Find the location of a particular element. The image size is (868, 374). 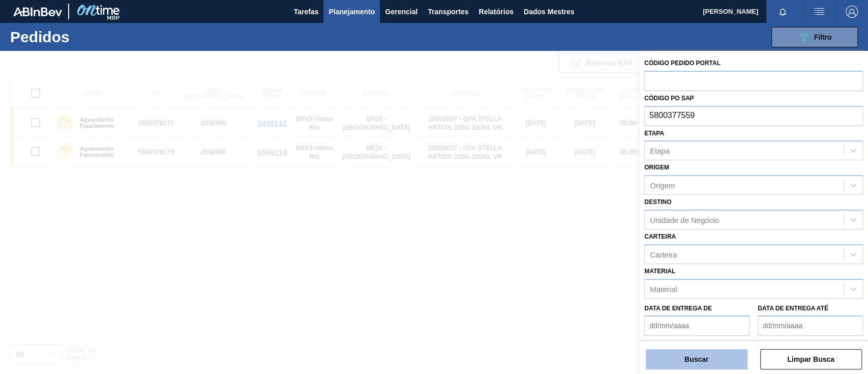

font: Gerencial is located at coordinates (401, 11).